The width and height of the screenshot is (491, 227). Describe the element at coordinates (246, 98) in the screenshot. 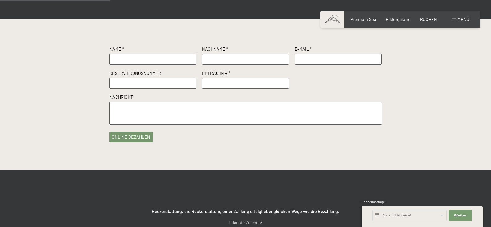

I see `label: Nachricht` at that location.